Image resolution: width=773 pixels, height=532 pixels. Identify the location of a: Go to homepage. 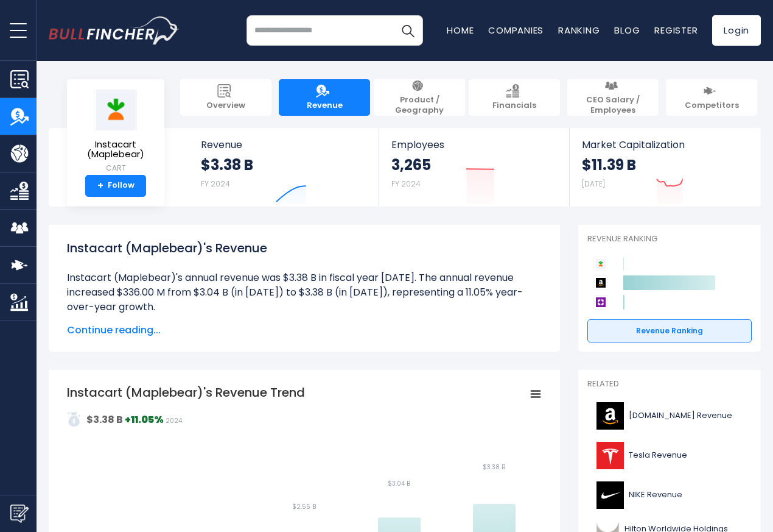
(114, 31).